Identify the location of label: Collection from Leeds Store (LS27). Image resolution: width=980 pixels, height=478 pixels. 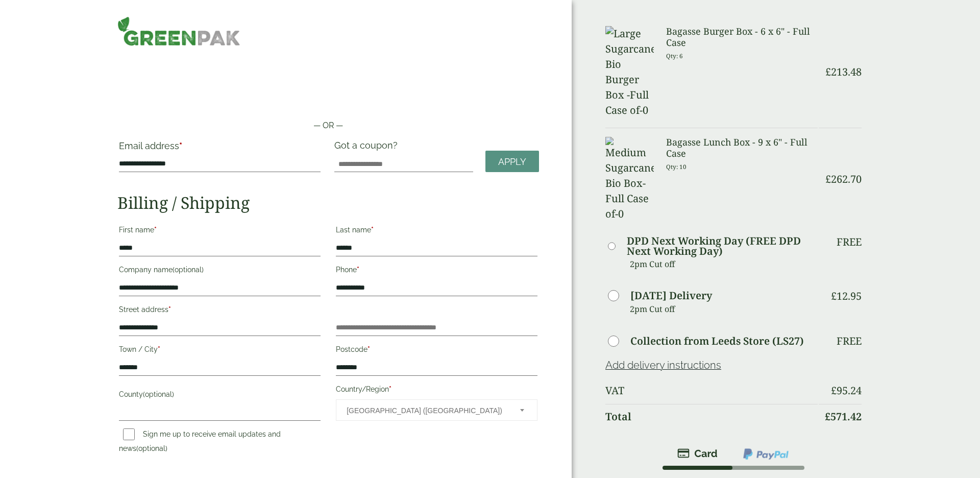
(717, 341).